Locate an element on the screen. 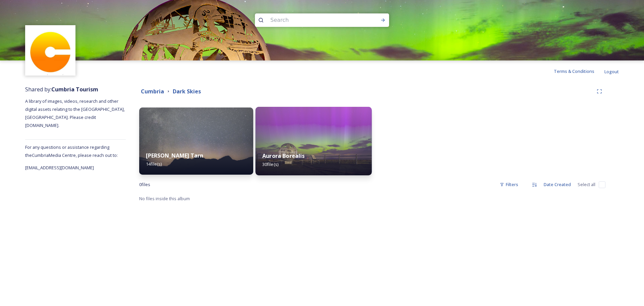 This screenshot has width=644, height=306. span: 30 file(s) is located at coordinates (270, 164).